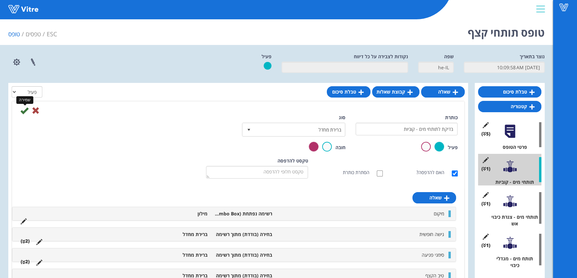 The image size is (577, 278). I want to click on span: גישה חופשית, so click(431, 234).